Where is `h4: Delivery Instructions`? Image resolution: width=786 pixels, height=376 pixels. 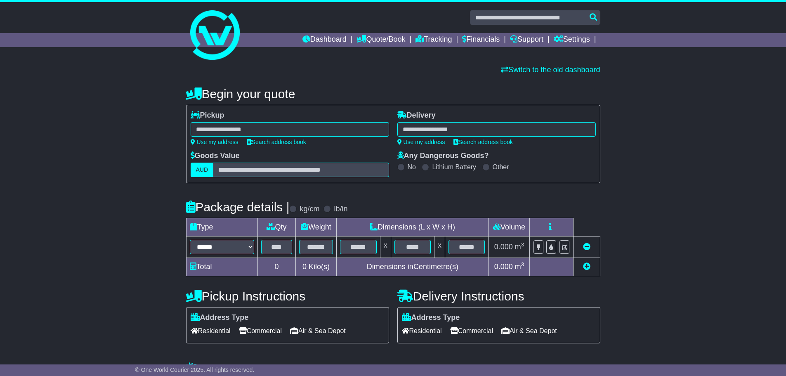 h4: Delivery Instructions is located at coordinates (499, 296).